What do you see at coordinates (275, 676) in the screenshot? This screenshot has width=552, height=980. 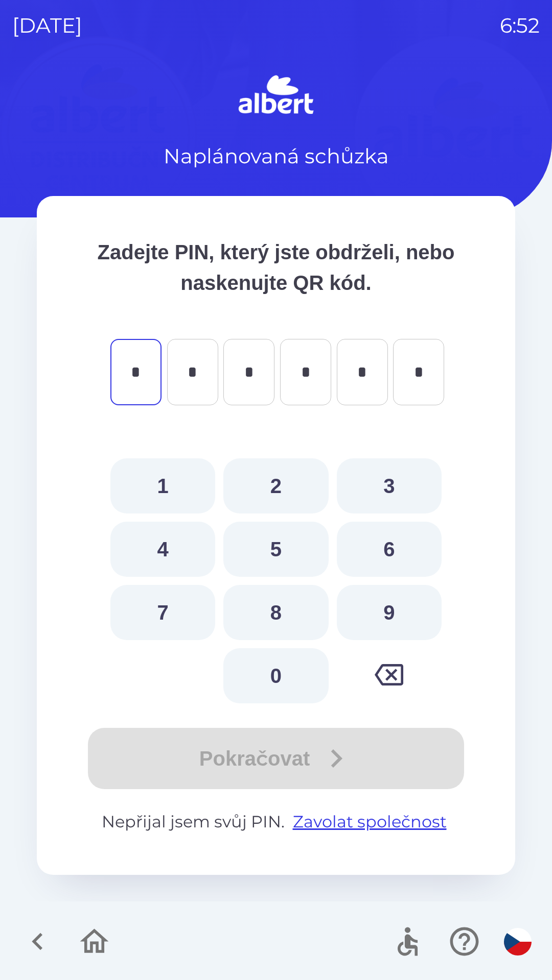 I see `button: 0` at bounding box center [275, 676].